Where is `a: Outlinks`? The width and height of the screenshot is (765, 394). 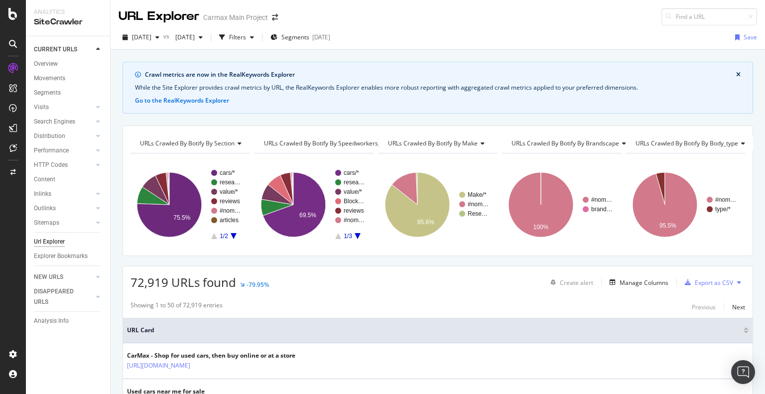
a: Outlinks is located at coordinates (63, 208).